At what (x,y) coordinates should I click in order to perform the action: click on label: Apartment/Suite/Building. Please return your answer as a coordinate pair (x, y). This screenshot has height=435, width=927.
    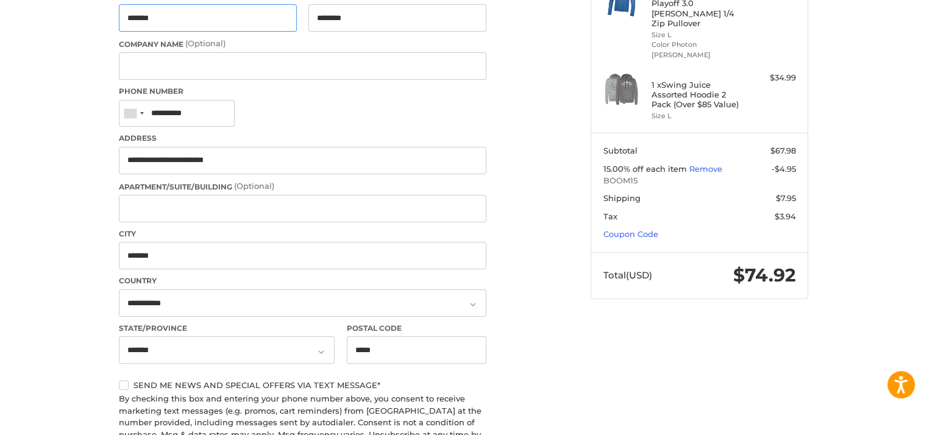
    Looking at the image, I should click on (302, 187).